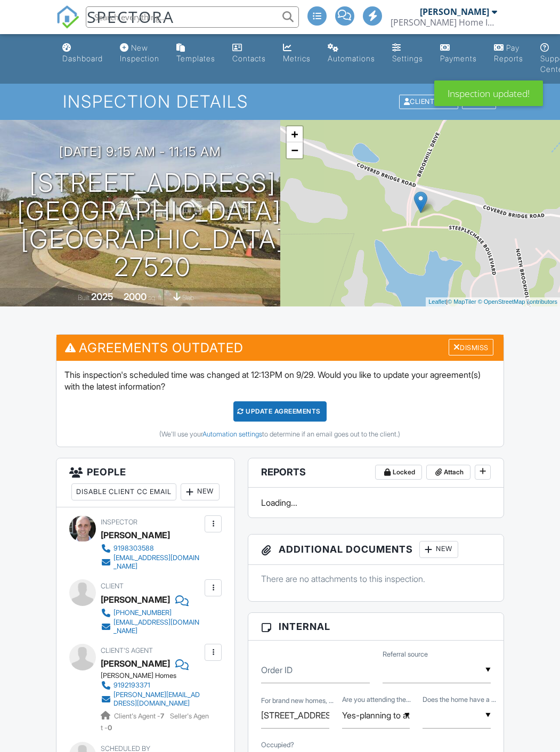  I want to click on strong: 0, so click(110, 727).